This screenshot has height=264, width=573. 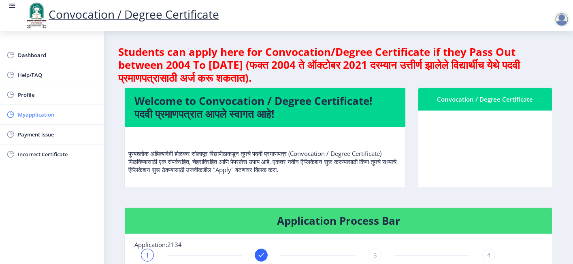 I want to click on span: Dashboard, so click(x=58, y=55).